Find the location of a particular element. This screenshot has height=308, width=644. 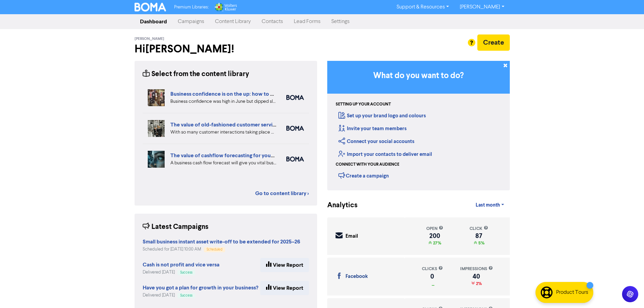

strong: Small business instant asset write-off to be extended for 2025–26 is located at coordinates (221, 242).